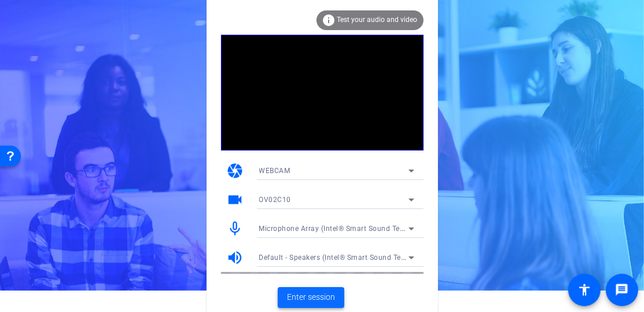 The image size is (644, 312). I want to click on span: WEBCAM, so click(275, 171).